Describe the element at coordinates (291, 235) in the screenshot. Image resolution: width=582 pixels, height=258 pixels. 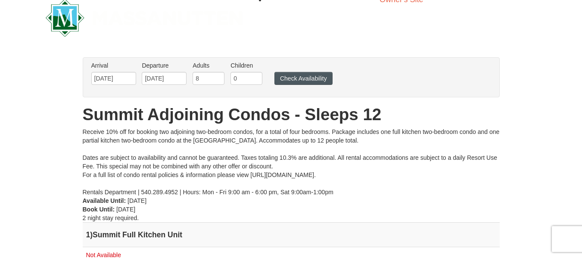
I see `h4: 1 Summit Full Kitchen Unit` at that location.